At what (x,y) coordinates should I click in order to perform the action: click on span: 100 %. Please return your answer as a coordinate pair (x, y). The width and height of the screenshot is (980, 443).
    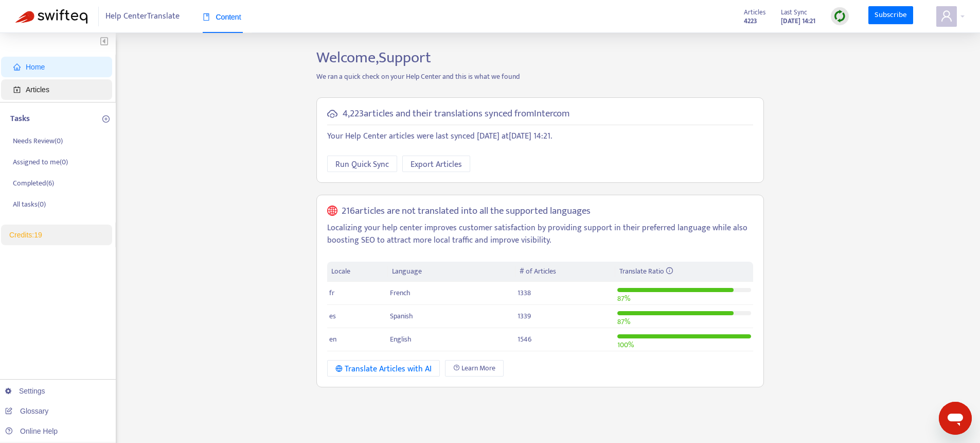
    Looking at the image, I should click on (626, 345).